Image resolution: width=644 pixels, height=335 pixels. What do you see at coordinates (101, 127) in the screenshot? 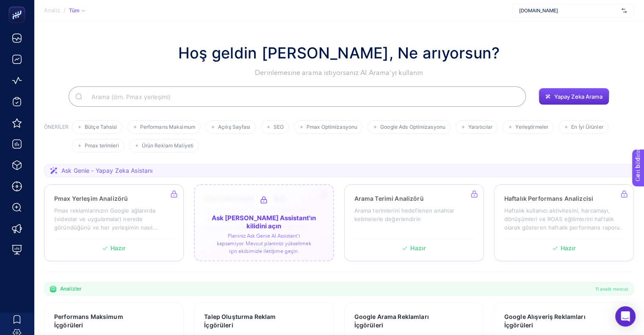
I see `font: Bütçe Tahsisi` at bounding box center [101, 127].